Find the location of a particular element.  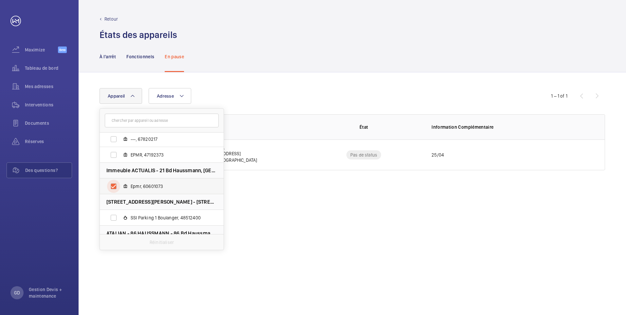

p: Retour is located at coordinates (111, 19).